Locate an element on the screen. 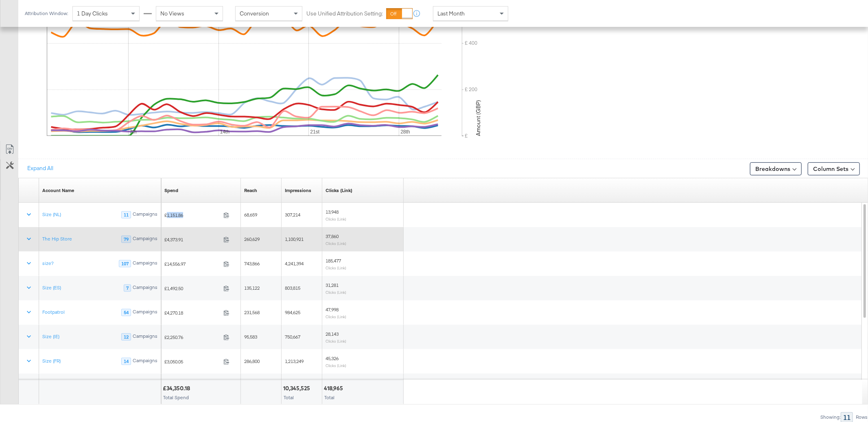  span: £1,151.86 is located at coordinates (192, 215).